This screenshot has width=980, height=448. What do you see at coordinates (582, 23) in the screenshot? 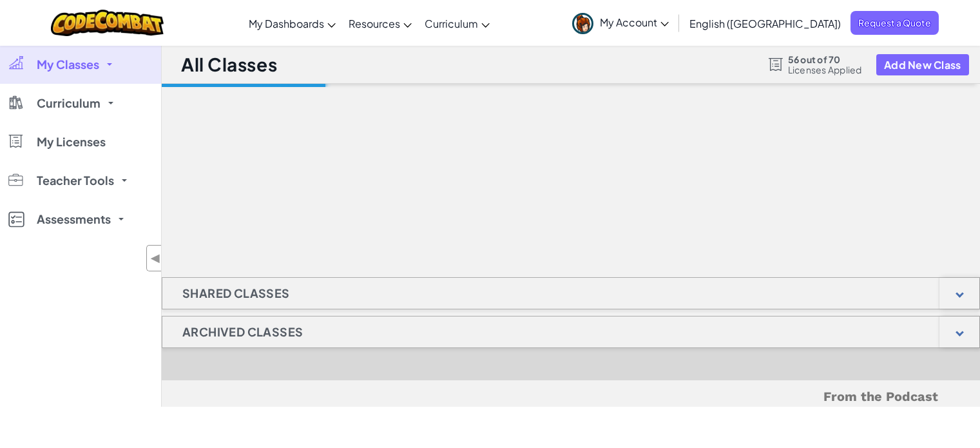
I see `img: avatar` at bounding box center [582, 23].